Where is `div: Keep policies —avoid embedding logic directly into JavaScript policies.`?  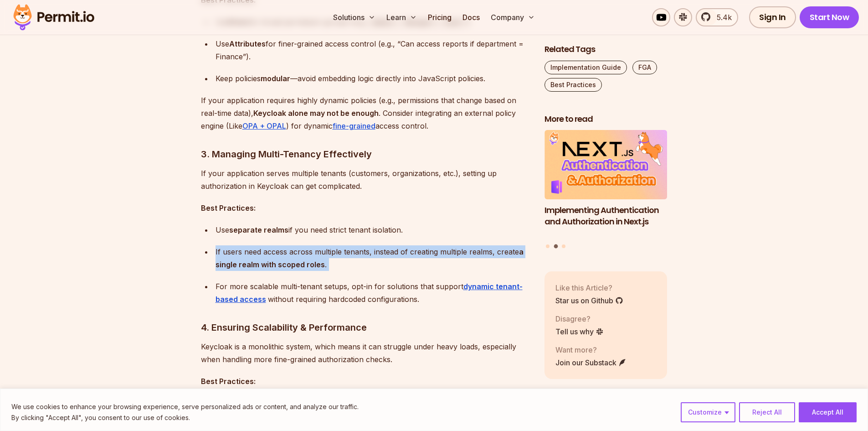 div: Keep policies —avoid embedding logic directly into JavaScript policies. is located at coordinates (373, 78).